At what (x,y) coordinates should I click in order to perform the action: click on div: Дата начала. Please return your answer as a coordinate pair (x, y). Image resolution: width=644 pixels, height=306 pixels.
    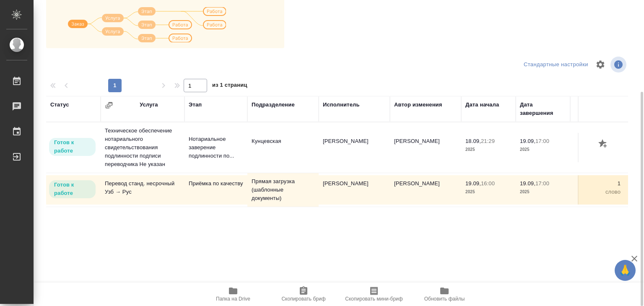
    Looking at the image, I should click on (482, 105).